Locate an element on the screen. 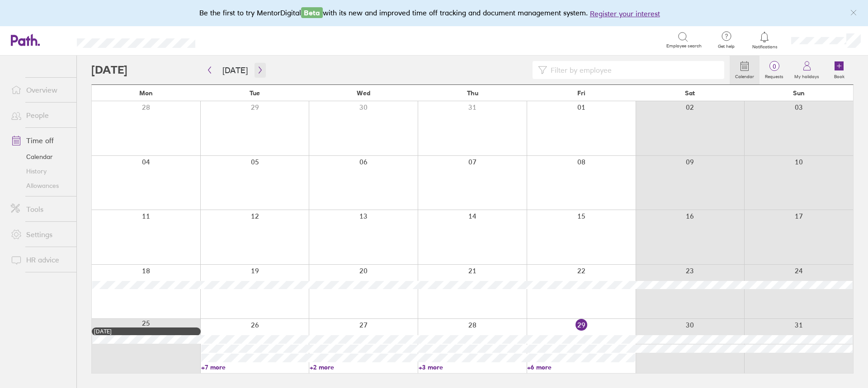  span: Notifications is located at coordinates (765, 47).